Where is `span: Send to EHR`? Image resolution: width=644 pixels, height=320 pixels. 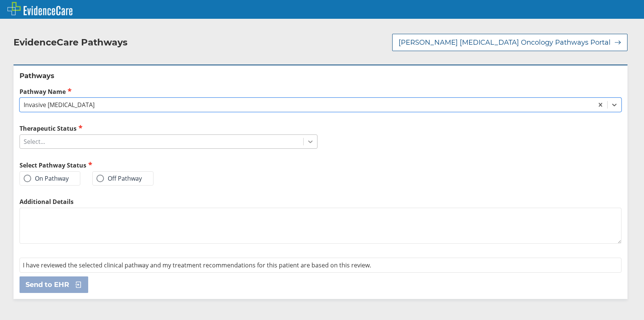 span: Send to EHR is located at coordinates (47, 284).